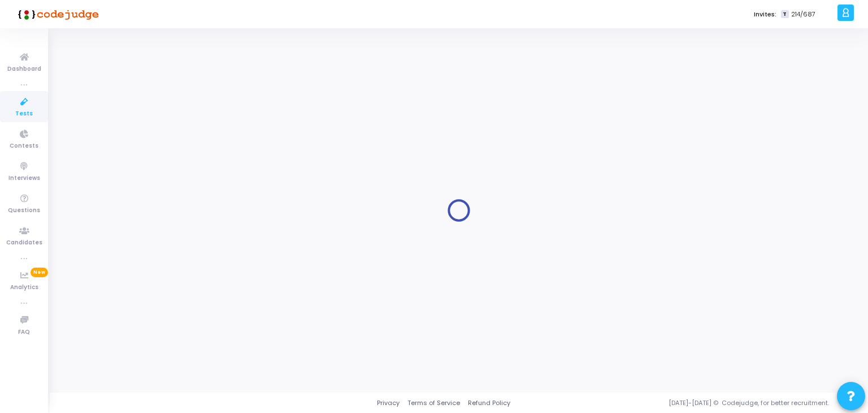  What do you see at coordinates (765, 14) in the screenshot?
I see `label: Invites:` at bounding box center [765, 14].